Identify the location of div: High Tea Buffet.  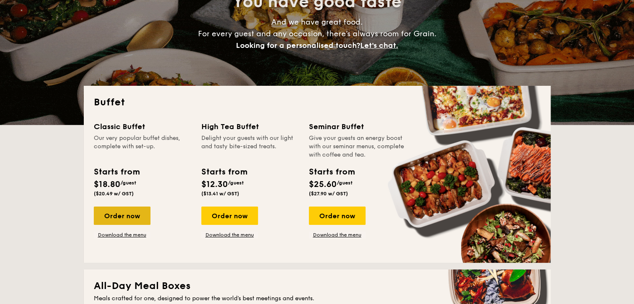
(250, 127).